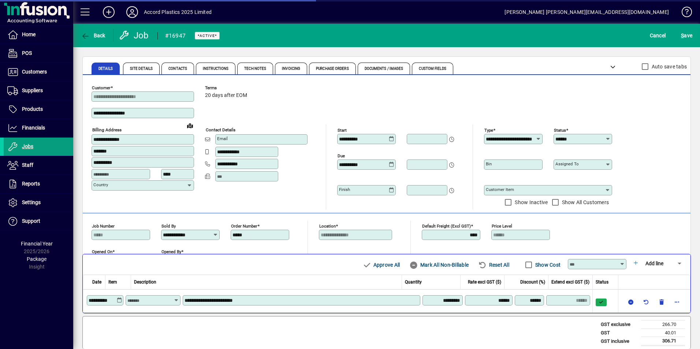  Describe the element at coordinates (567, 164) in the screenshot. I see `mat-label: Assigned to` at that location.